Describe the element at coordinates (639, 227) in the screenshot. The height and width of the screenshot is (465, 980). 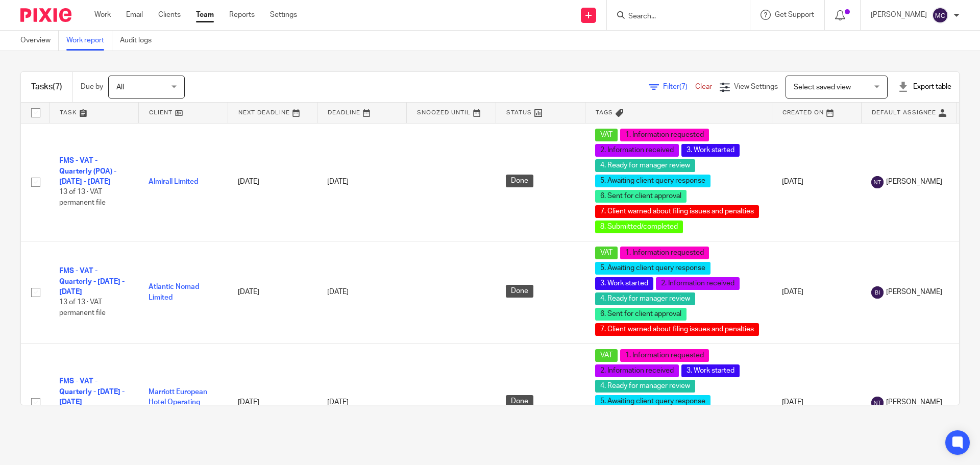
I see `span: 8. Submitted/completed` at that location.